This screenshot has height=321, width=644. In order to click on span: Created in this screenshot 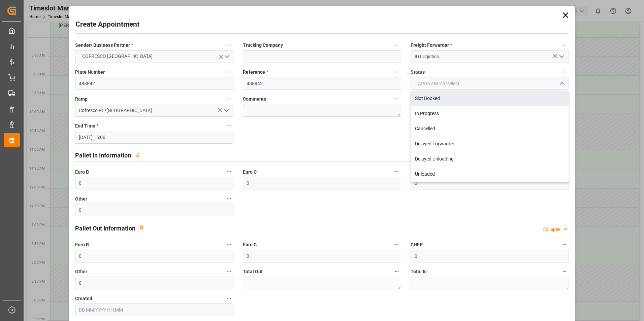, I will do `click(83, 299)`.